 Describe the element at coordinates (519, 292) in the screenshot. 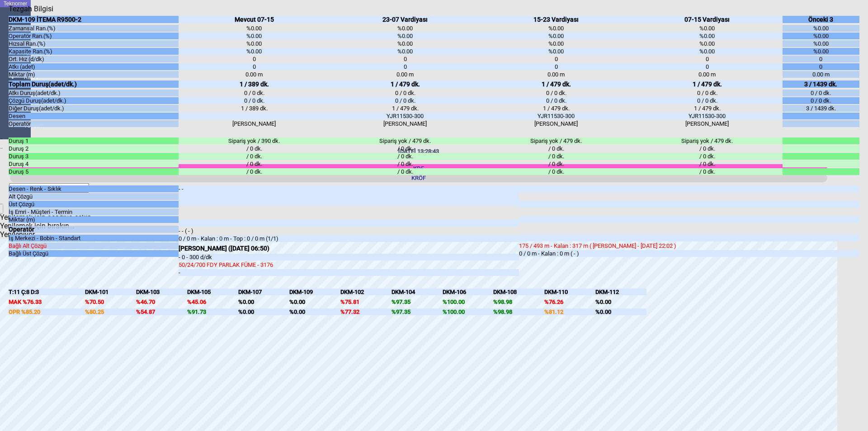

I see `div: DKM-108` at that location.